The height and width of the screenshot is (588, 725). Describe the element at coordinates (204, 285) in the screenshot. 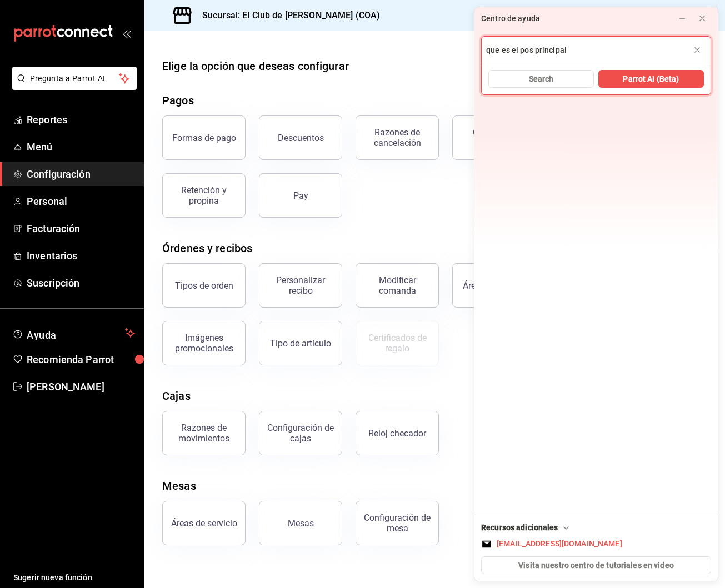

I see `button: Tipos de orden` at that location.